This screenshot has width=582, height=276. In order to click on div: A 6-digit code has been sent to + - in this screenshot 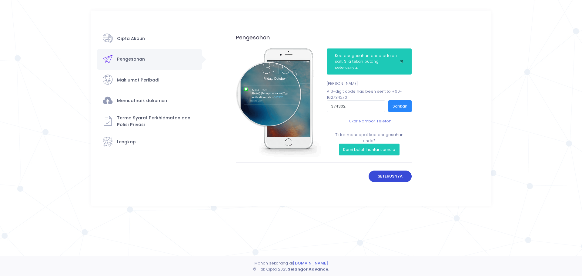, I will do `click(369, 103)`.